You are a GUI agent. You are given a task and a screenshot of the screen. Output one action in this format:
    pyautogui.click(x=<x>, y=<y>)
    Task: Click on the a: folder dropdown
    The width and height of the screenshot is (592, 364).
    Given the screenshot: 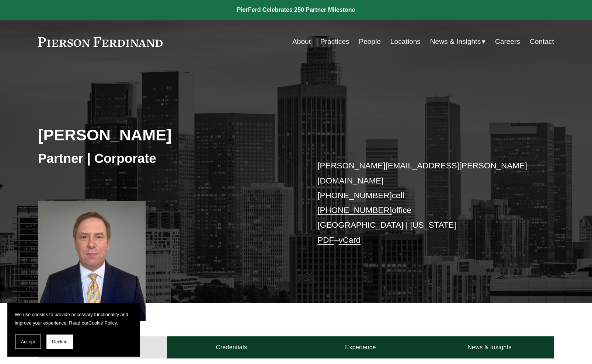 What is the action you would take?
    pyautogui.click(x=458, y=42)
    